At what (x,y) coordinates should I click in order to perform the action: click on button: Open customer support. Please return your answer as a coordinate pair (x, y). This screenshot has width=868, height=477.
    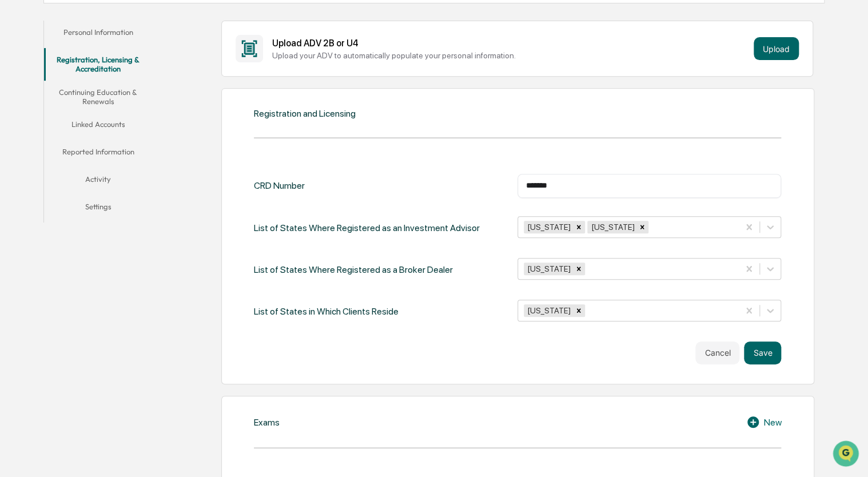
    Looking at the image, I should click on (14, 14).